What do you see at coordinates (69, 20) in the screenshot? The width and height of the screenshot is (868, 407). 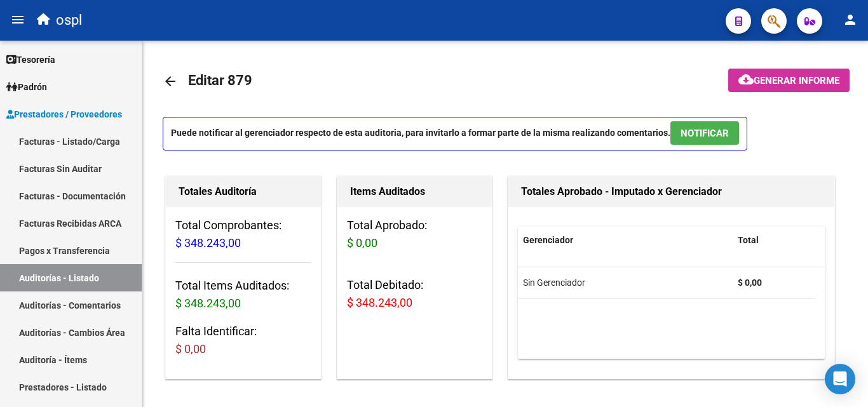 I see `span: ospl` at bounding box center [69, 20].